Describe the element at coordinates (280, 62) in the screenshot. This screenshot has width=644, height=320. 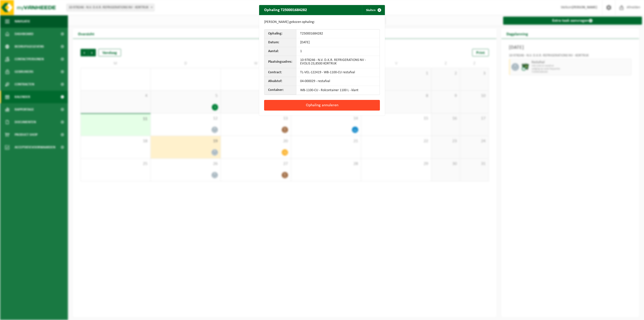
I see `th: Plaatsingsadres:` at that location.